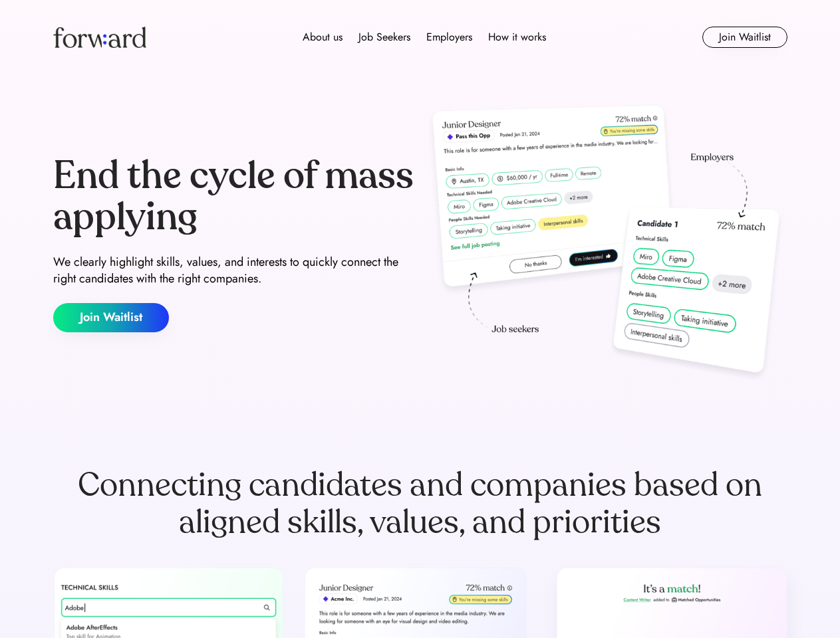  I want to click on div: How it works, so click(517, 37).